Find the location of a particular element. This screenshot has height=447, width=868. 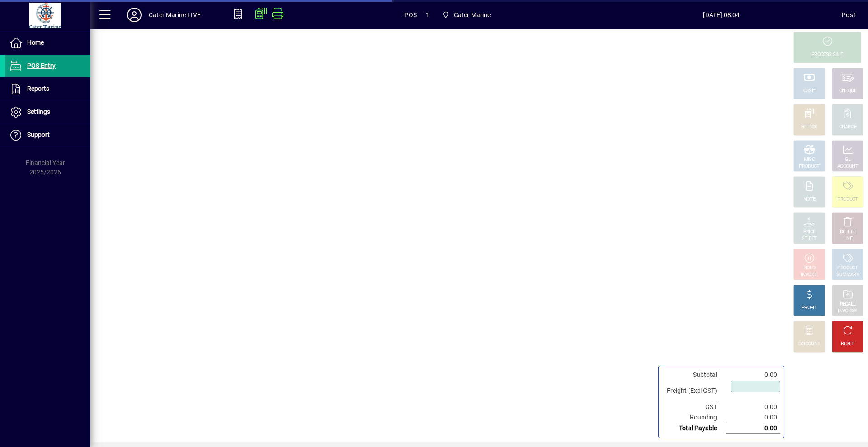

span: 1 is located at coordinates (428, 15).